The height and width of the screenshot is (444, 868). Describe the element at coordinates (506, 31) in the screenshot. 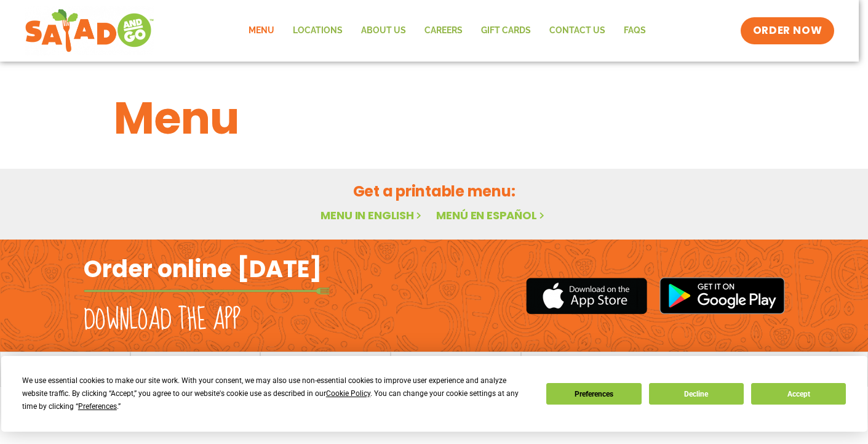

I see `a: GIFT CARDS` at that location.